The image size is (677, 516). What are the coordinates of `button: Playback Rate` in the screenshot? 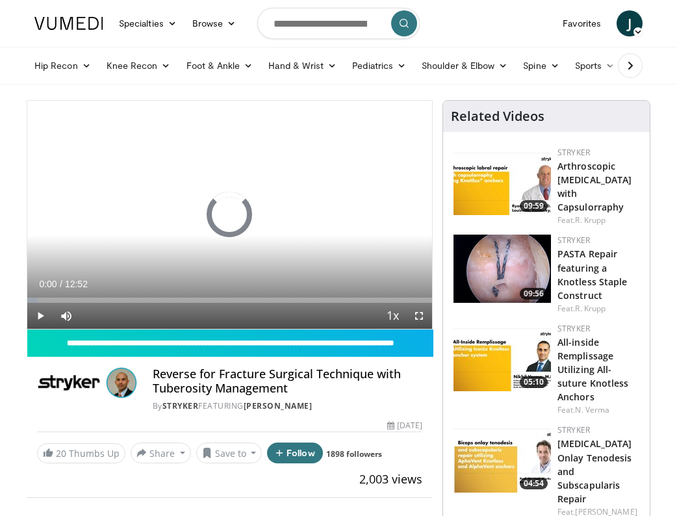 It's located at (393, 316).